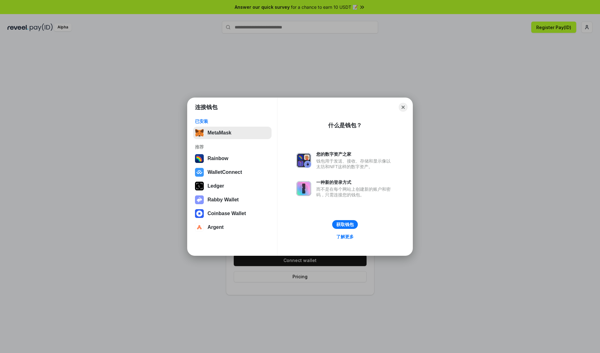  I want to click on div: 钱包用于发送、接收、存储和显示像以太坊和NFT这样的数字资产。, so click(355, 164).